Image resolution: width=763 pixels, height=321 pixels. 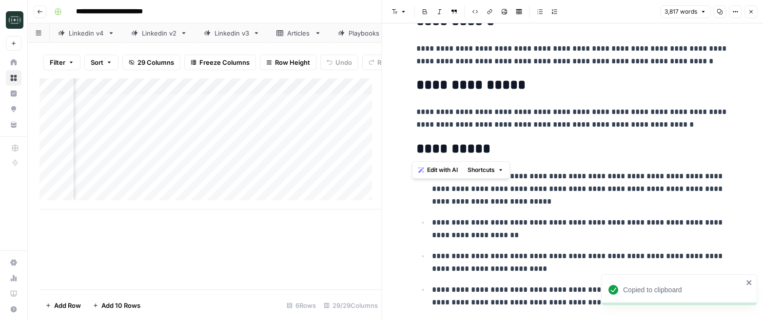 I want to click on span: Add 10 Rows, so click(x=121, y=306).